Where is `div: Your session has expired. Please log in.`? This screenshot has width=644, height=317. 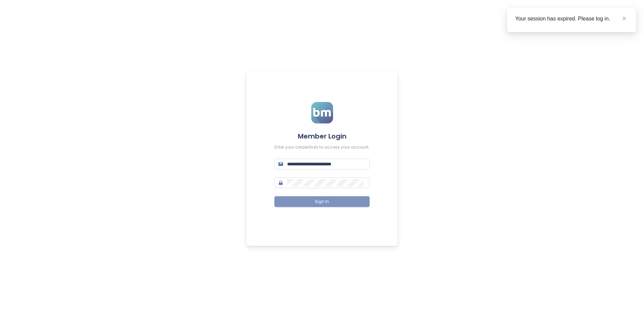
div: Your session has expired. Please log in. is located at coordinates (571, 19).